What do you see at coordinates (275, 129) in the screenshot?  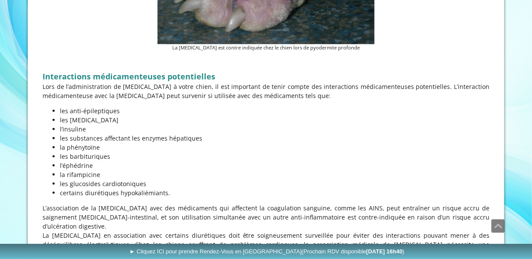 I see `p: l’insuline` at bounding box center [275, 129].